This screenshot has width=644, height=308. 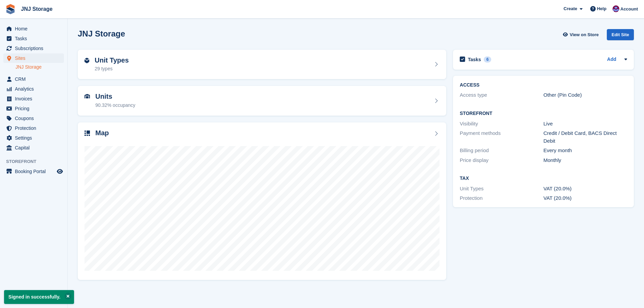 I want to click on a: View on Store, so click(x=581, y=34).